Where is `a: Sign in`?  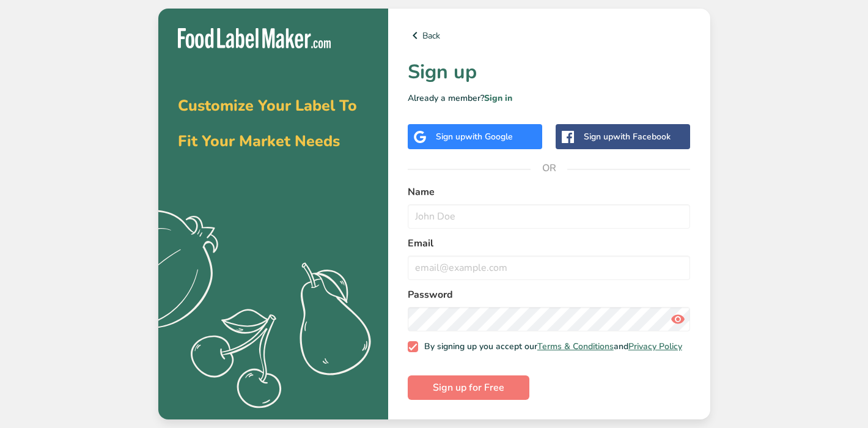 a: Sign in is located at coordinates (498, 98).